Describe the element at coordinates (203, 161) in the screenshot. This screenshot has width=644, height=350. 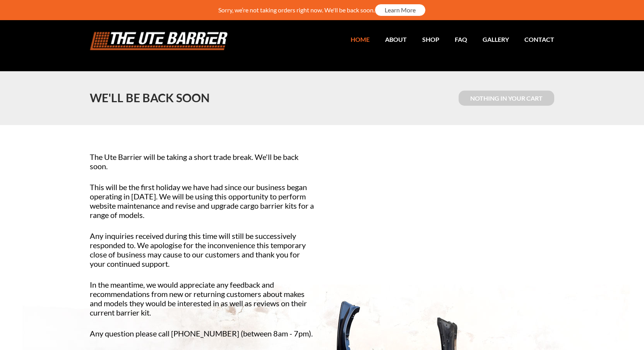
I see `p: The Ute Barrier will be taking a short trade break. We'll be back soon.` at that location.